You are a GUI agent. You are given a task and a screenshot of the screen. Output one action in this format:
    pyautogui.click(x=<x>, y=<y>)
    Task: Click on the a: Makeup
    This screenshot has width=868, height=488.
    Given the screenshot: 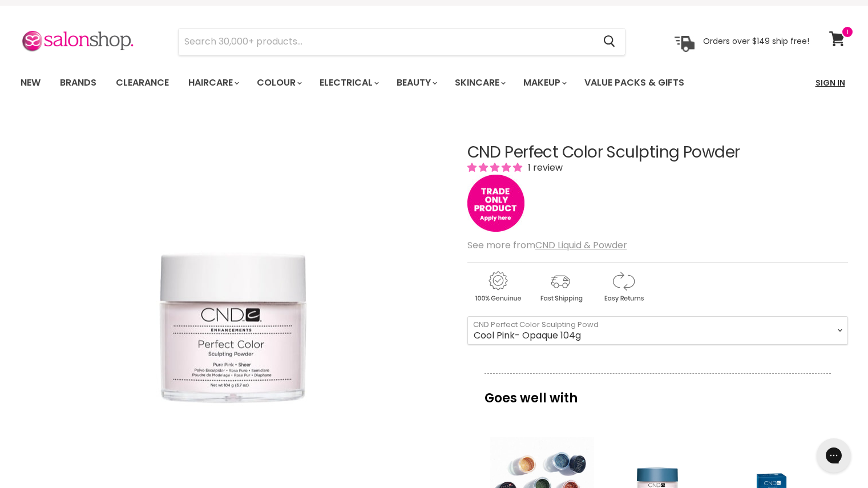 What is the action you would take?
    pyautogui.click(x=543, y=83)
    